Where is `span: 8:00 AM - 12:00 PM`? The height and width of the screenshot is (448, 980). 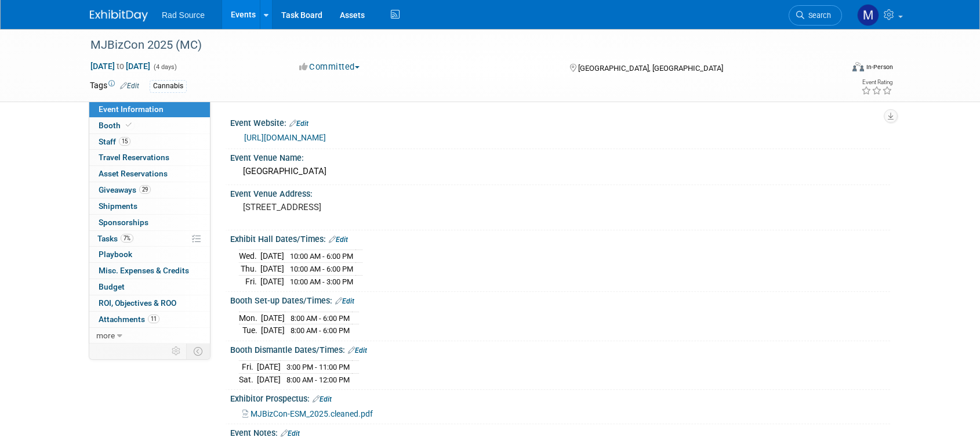 span: 8:00 AM - 12:00 PM is located at coordinates (317, 379).